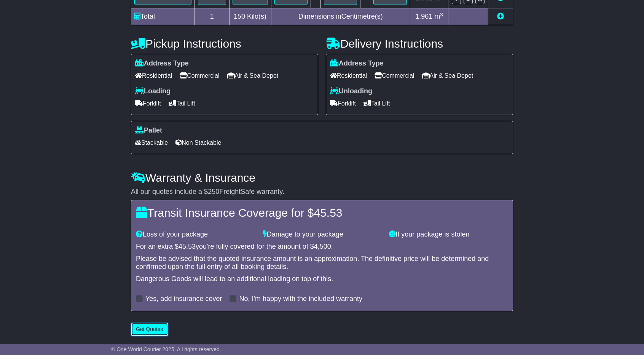 Image resolution: width=644 pixels, height=355 pixels. Describe the element at coordinates (240, 17) in the screenshot. I see `span: 150` at that location.